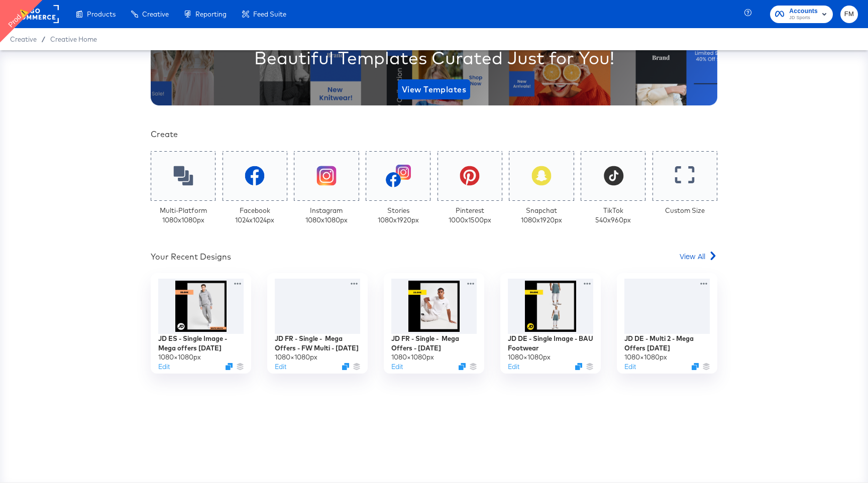 This screenshot has height=483, width=868. What do you see at coordinates (692, 256) in the screenshot?
I see `span: View All` at bounding box center [692, 256].